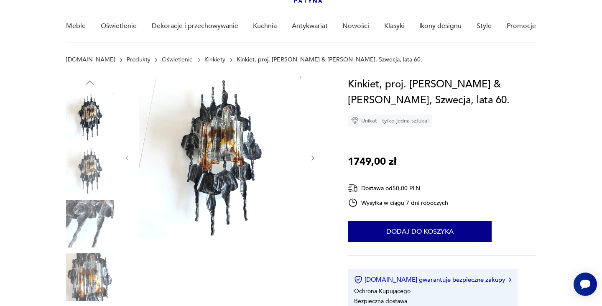 Image resolution: width=602 pixels, height=306 pixels. What do you see at coordinates (398, 203) in the screenshot?
I see `div: Wysyłka w ciągu 7 dni roboczych` at bounding box center [398, 203].